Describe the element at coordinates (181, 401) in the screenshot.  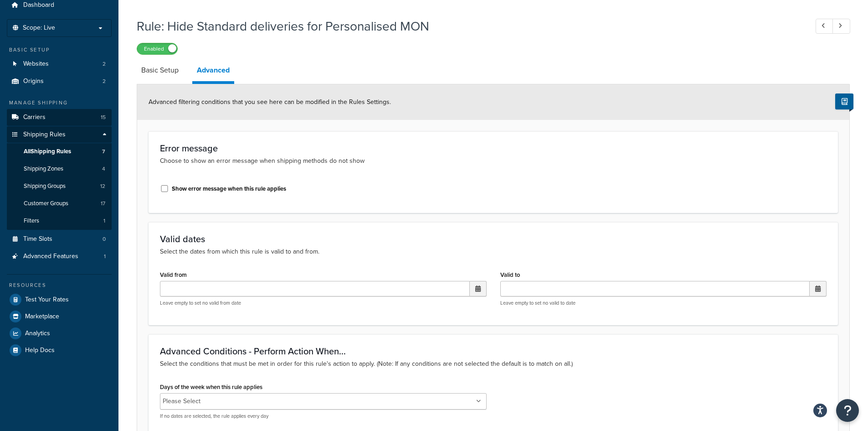
I see `li: Please Select` at that location.